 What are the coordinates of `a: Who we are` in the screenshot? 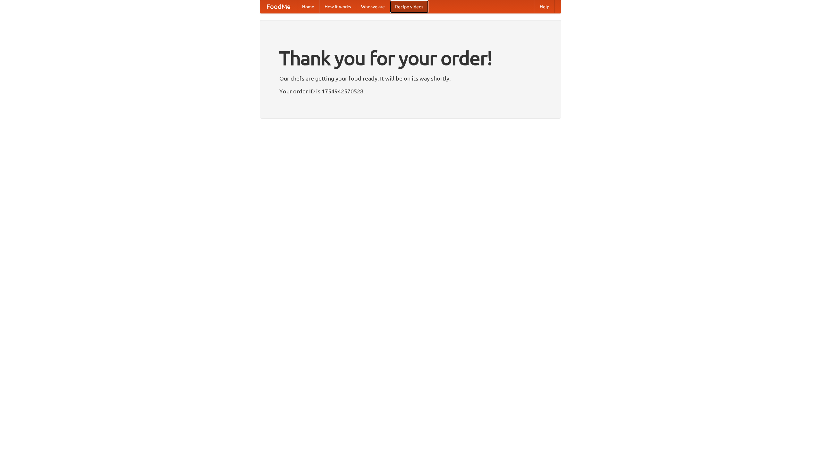 It's located at (373, 7).